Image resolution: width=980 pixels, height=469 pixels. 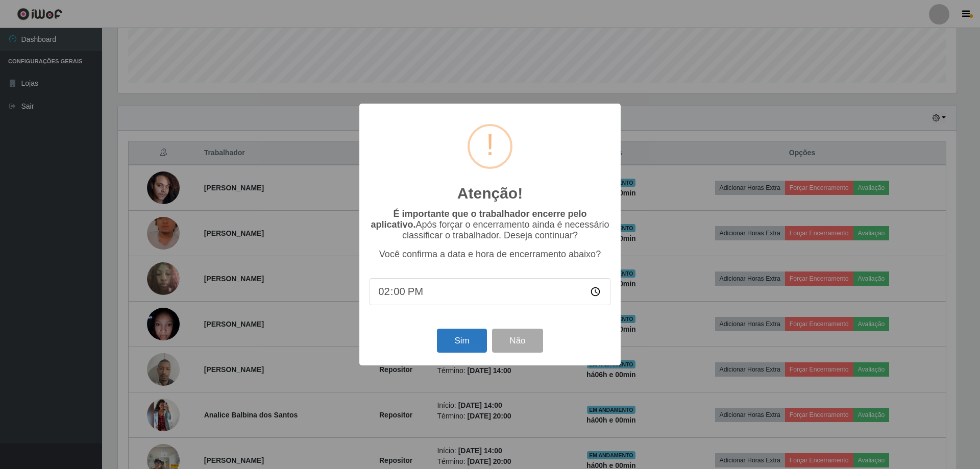 What do you see at coordinates (490, 254) in the screenshot?
I see `p: Você confirma a data e hora de encerramento abaixo?` at bounding box center [490, 254].